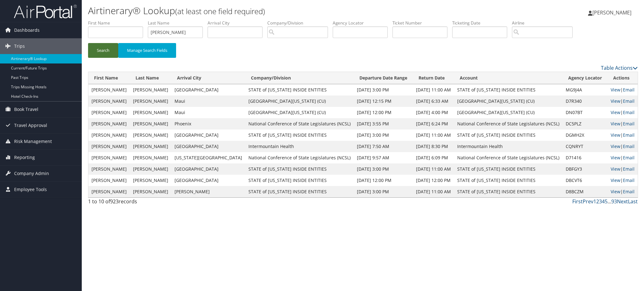 Image resolution: width=644 pixels, height=291 pixels. Describe the element at coordinates (208, 101) in the screenshot. I see `td: Maui` at that location.